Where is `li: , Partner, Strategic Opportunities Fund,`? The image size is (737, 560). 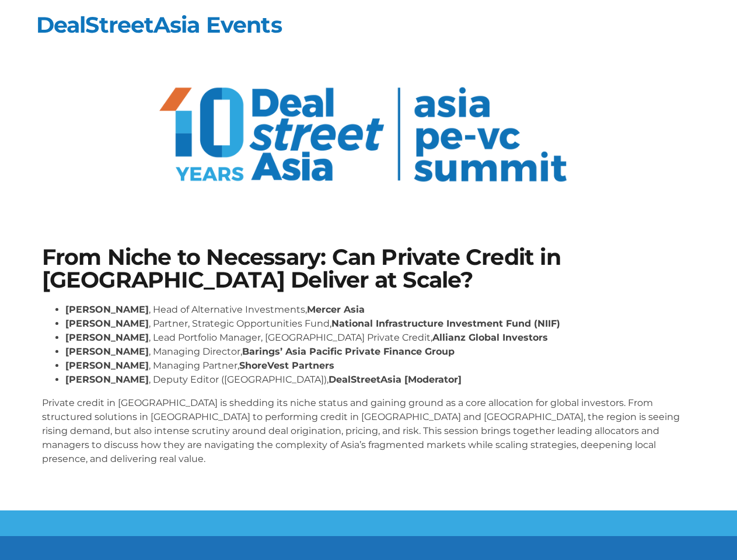 li: , Partner, Strategic Opportunities Fund, is located at coordinates (380, 324).